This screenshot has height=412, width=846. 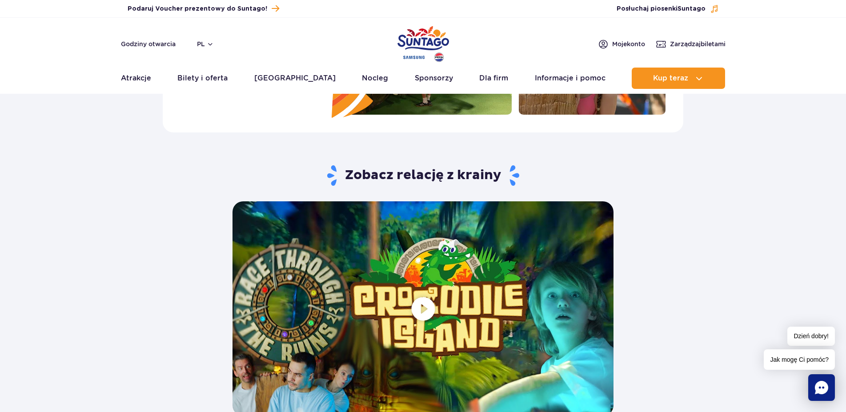 I want to click on a: Zarządzajbiletami, so click(x=690, y=44).